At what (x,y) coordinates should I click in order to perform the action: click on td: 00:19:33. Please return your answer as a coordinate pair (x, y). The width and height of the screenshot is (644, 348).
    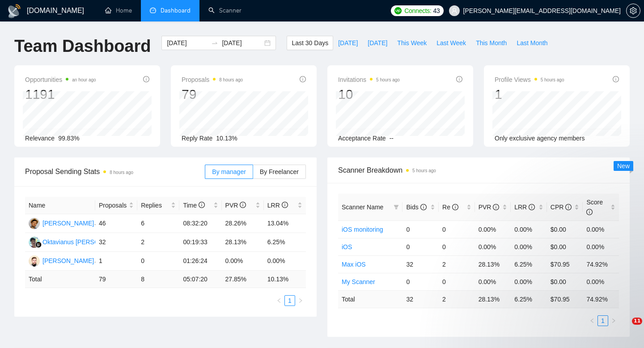
    Looking at the image, I should click on (200, 243).